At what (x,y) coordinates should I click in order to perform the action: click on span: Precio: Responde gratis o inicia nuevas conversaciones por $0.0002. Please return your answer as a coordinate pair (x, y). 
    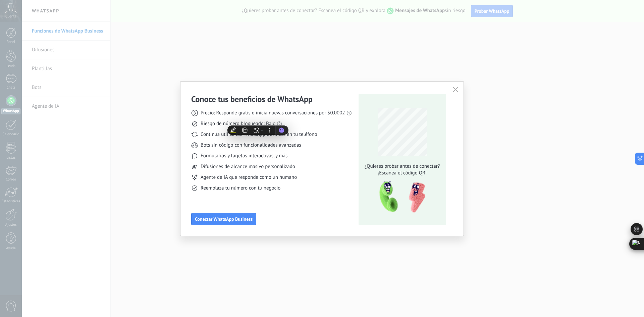
    Looking at the image, I should click on (273, 113).